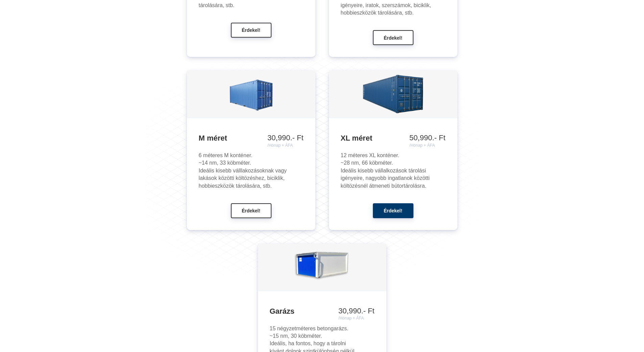 This screenshot has width=644, height=352. I want to click on img: 12.jpg, so click(393, 94).